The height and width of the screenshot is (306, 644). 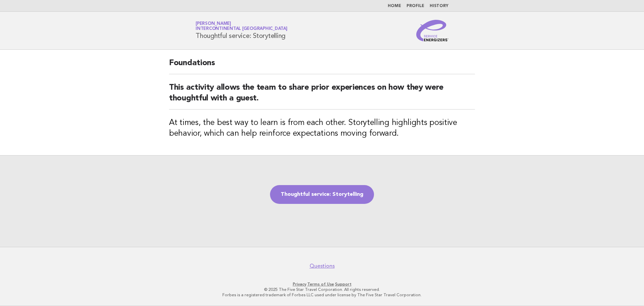 I want to click on a: Support, so click(x=343, y=284).